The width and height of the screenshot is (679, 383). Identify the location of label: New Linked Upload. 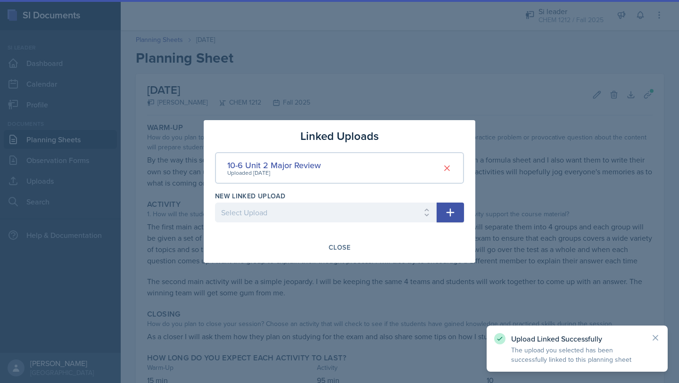
(250, 196).